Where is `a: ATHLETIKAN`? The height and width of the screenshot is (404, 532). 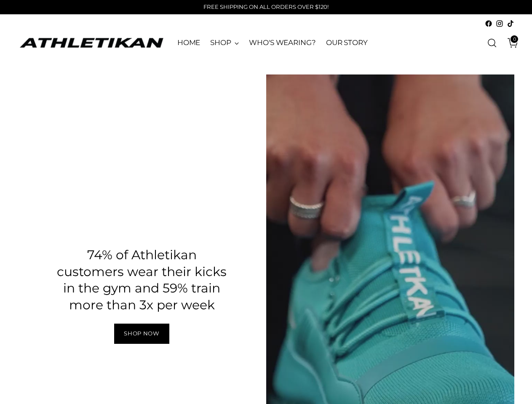
a: ATHLETIKAN is located at coordinates (91, 43).